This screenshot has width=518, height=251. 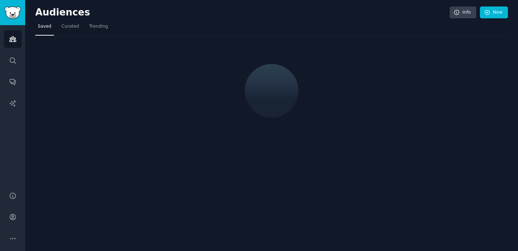 I want to click on a: Trending, so click(x=99, y=28).